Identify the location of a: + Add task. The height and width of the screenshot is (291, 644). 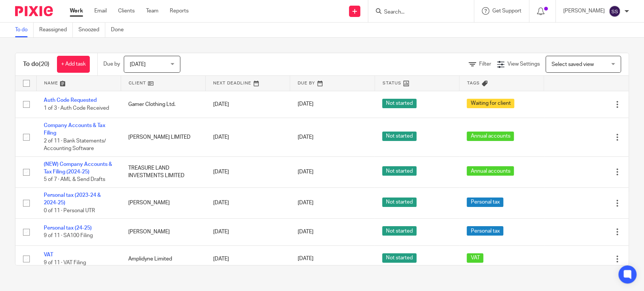
(73, 64).